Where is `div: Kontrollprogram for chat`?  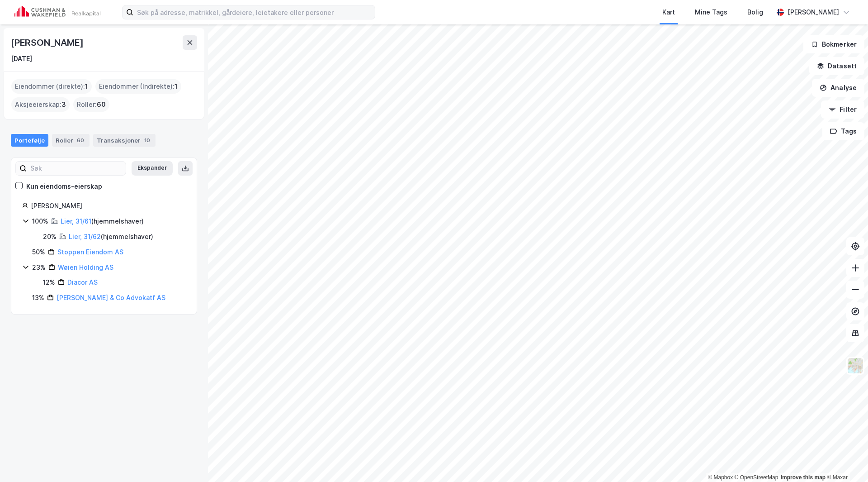
div: Kontrollprogram for chat is located at coordinates (845, 460).